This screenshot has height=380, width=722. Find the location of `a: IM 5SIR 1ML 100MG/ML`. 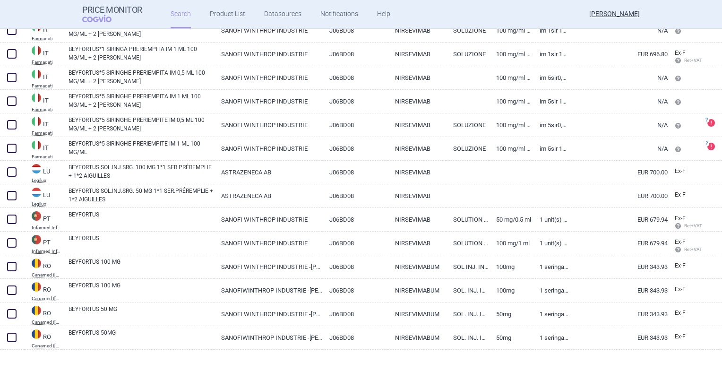

a: IM 5SIR 1ML 100MG/ML is located at coordinates (551, 101).